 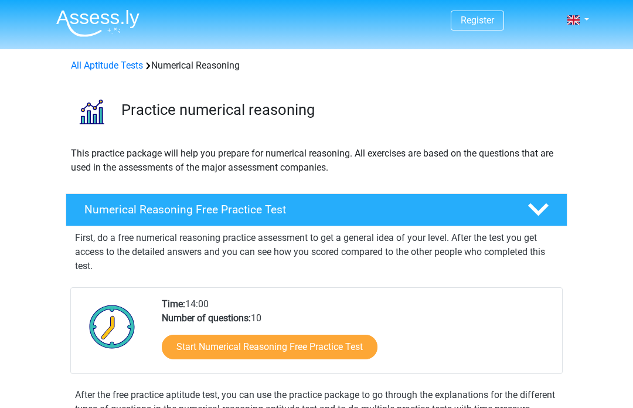 I want to click on a: Register, so click(x=477, y=20).